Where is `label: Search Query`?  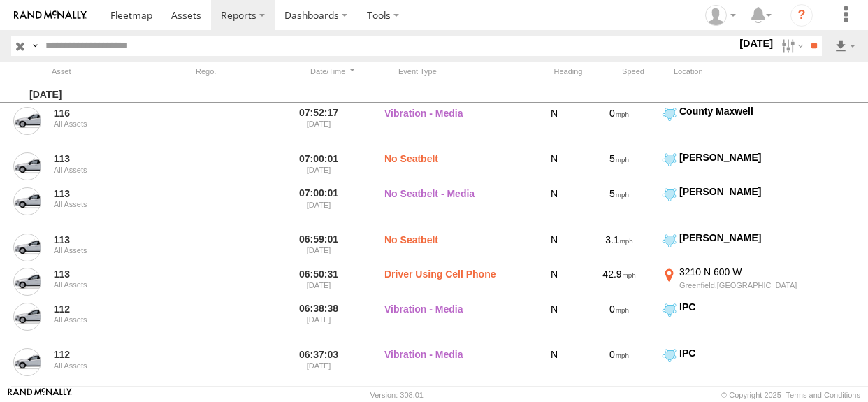
label: Search Query is located at coordinates (35, 45).